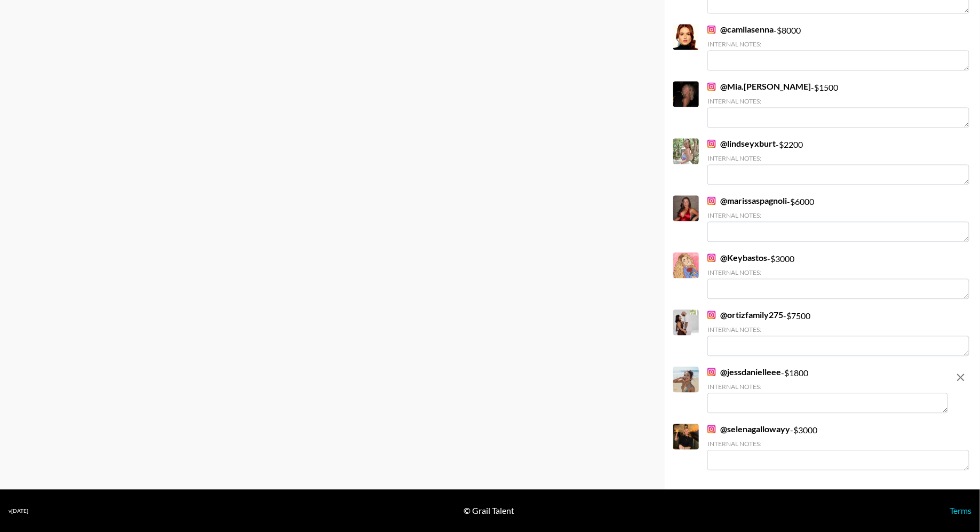 This screenshot has width=980, height=532. What do you see at coordinates (745, 372) in the screenshot?
I see `a: @jessdanielleee` at bounding box center [745, 372].